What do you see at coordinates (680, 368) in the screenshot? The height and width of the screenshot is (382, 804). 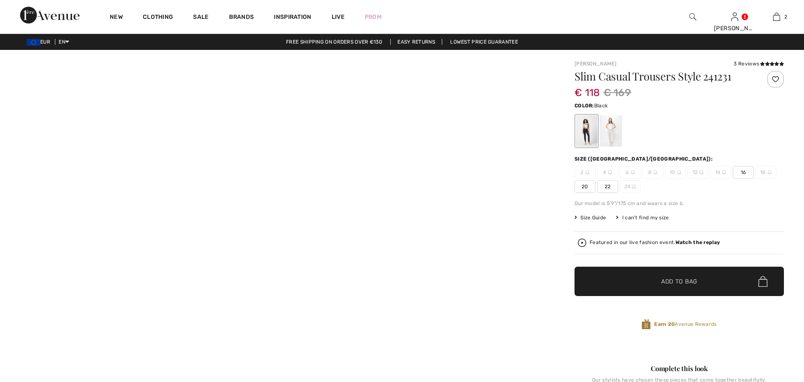 I see `div: Complete this look` at bounding box center [680, 368].